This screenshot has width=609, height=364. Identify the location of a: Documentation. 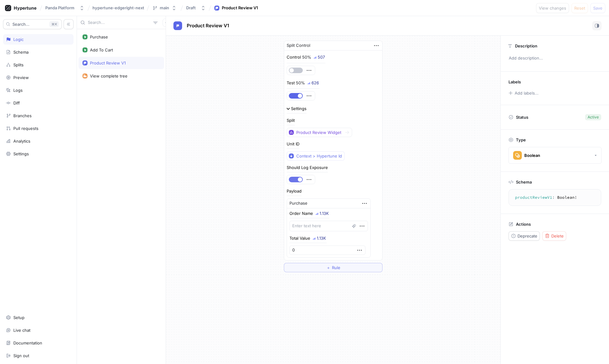
(38, 343).